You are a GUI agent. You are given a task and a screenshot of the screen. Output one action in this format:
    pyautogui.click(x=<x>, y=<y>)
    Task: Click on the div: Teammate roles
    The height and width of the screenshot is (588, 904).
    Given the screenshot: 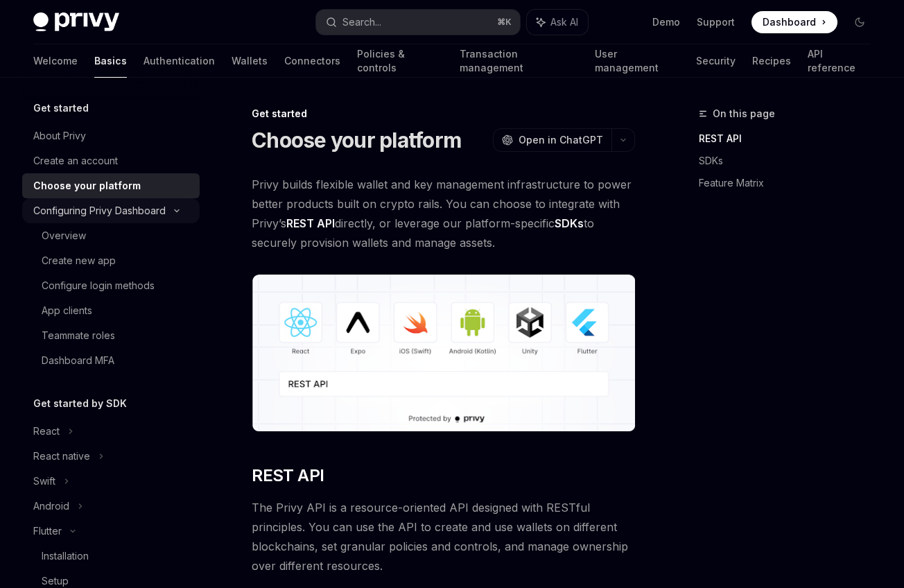 What is the action you would take?
    pyautogui.click(x=79, y=336)
    